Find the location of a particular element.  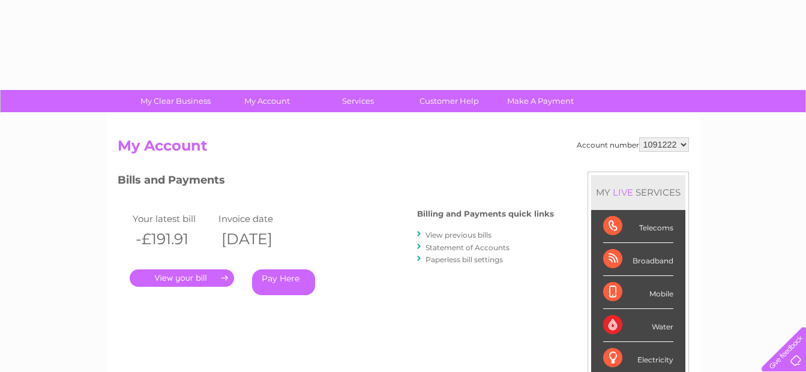

a: View previous bills is located at coordinates (458, 235).